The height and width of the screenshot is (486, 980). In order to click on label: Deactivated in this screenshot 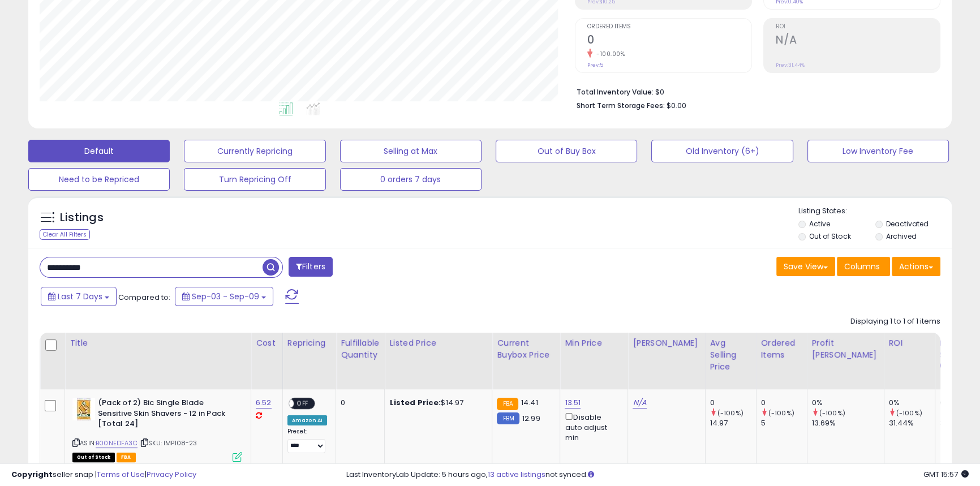, I will do `click(907, 224)`.